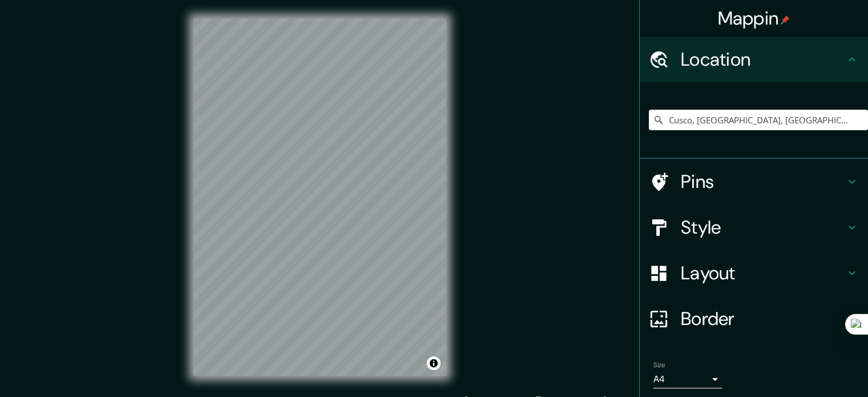  Describe the element at coordinates (754, 182) in the screenshot. I see `div: Pins` at that location.